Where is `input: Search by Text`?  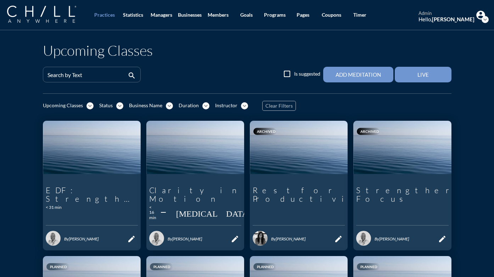
input: Search by Text is located at coordinates (87, 77).